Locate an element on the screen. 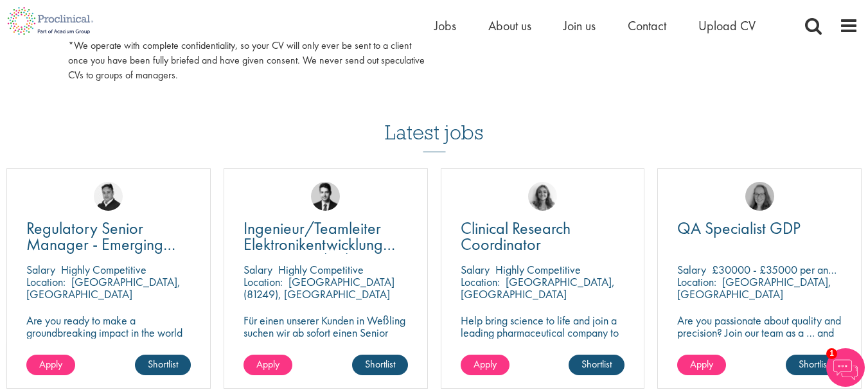 The height and width of the screenshot is (390, 868). a: About us is located at coordinates (510, 26).